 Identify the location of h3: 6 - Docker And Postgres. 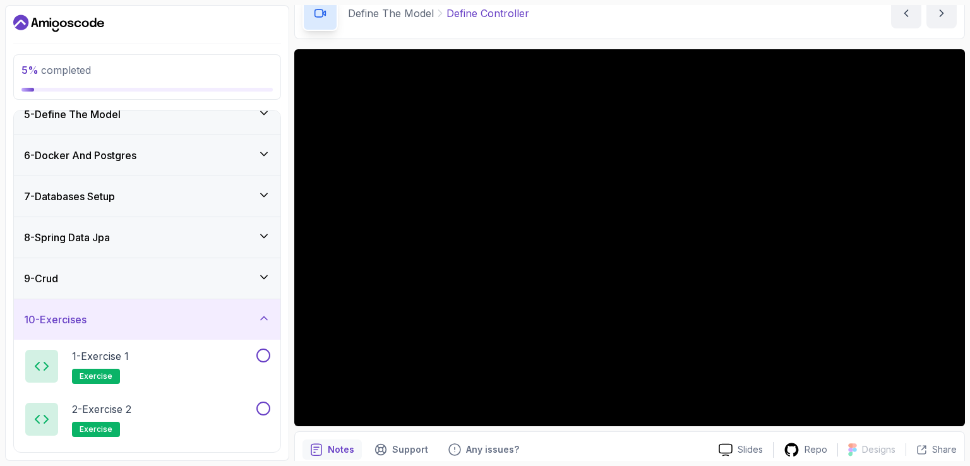
(80, 155).